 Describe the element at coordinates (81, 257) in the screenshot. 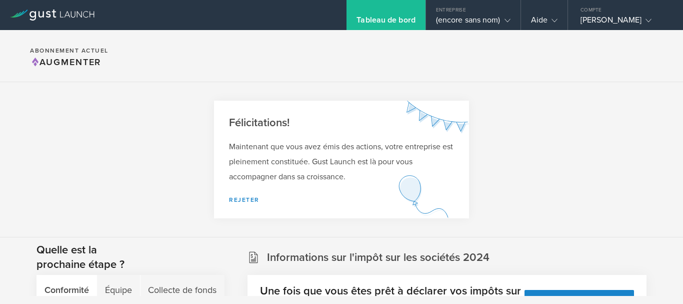

I see `font: Quelle est la prochaine étape ?` at that location.